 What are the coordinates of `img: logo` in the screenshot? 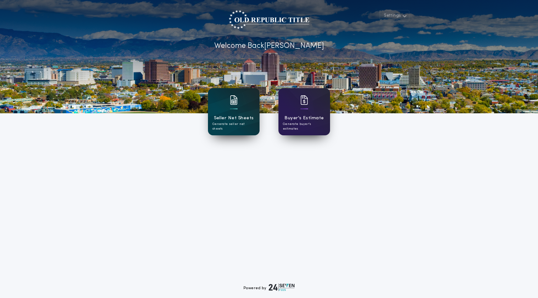 It's located at (282, 287).